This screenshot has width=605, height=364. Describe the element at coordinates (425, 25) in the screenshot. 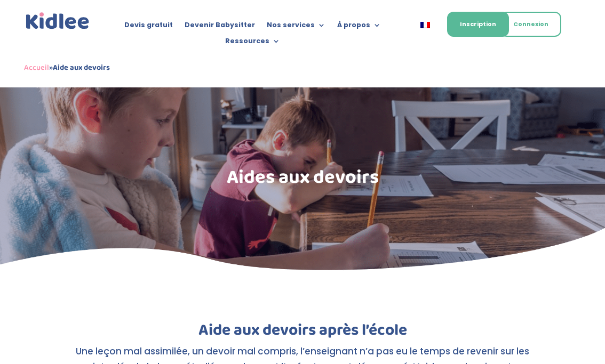

I see `img: Français` at that location.